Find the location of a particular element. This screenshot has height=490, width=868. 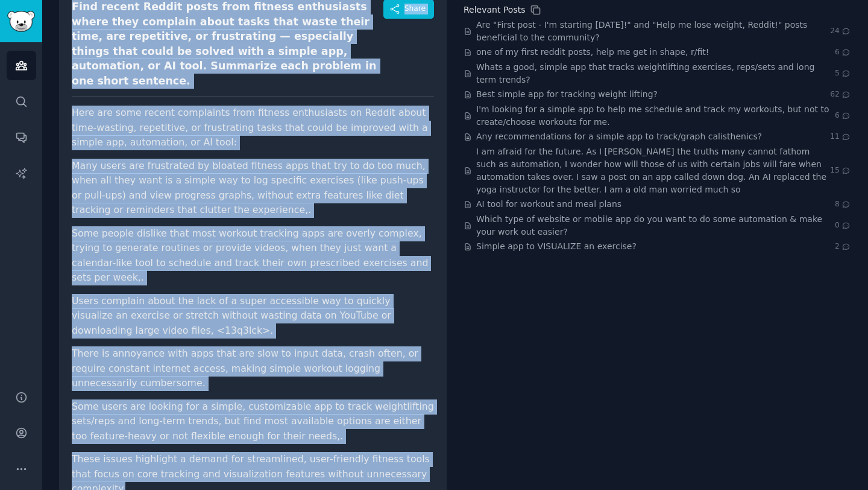

span: 15 is located at coordinates (840, 171).